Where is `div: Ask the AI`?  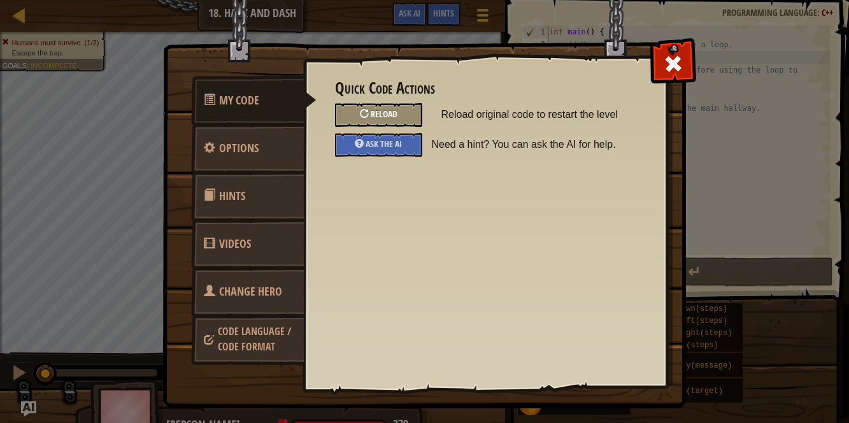 div: Ask the AI is located at coordinates (379, 145).